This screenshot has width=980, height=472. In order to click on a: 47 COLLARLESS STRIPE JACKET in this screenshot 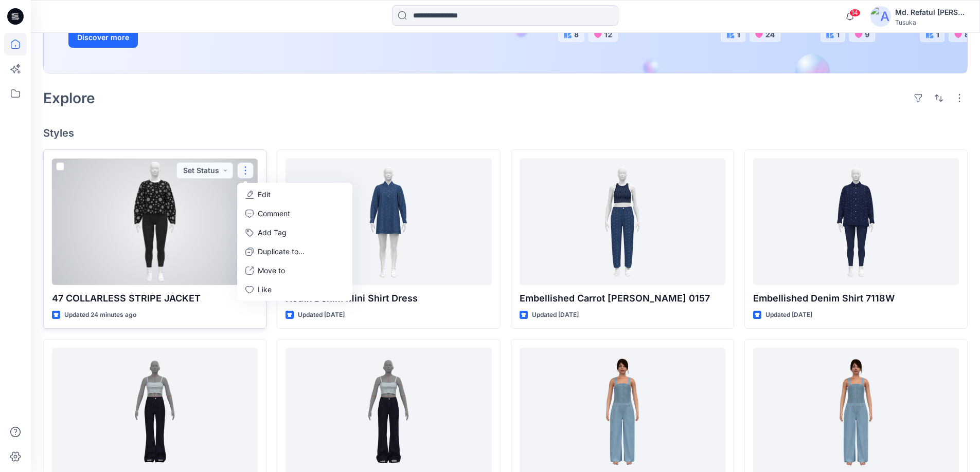, I will do `click(155, 221)`.